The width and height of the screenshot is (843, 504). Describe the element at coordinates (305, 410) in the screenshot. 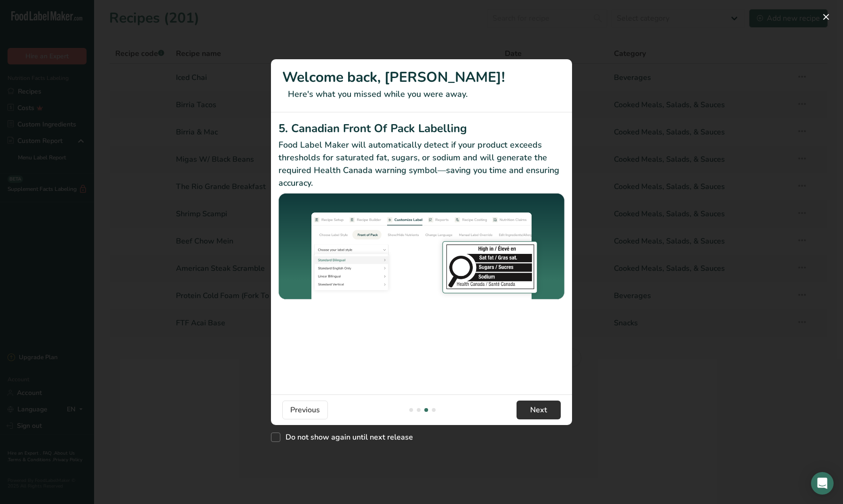

I see `button: Previous` at that location.